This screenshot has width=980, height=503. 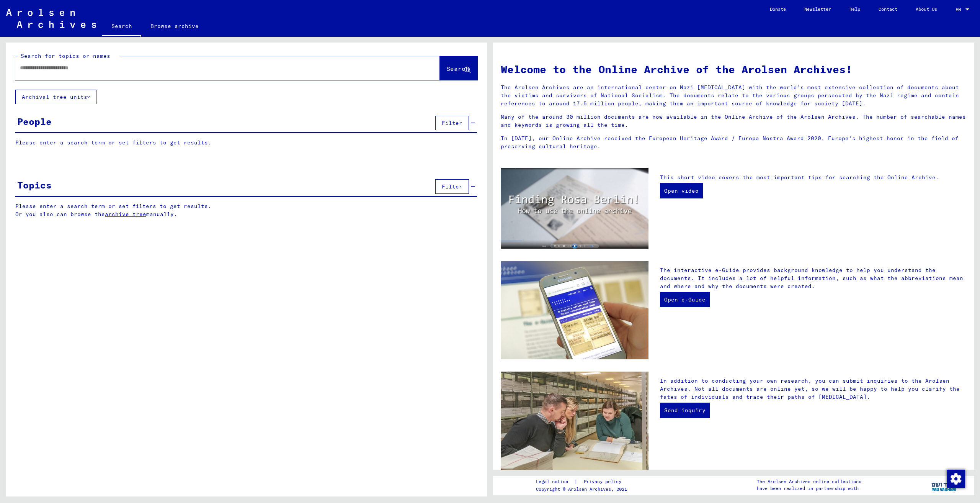 I want to click on p: In addition to conducting your own research, you can submit inquiries to the Arolsen Archives. No..., so click(x=813, y=389).